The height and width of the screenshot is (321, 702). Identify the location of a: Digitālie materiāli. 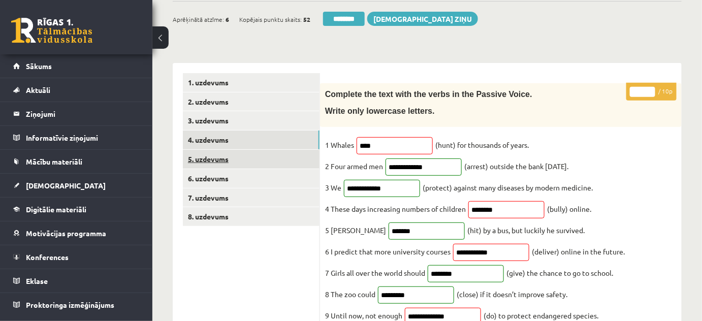
(76, 209).